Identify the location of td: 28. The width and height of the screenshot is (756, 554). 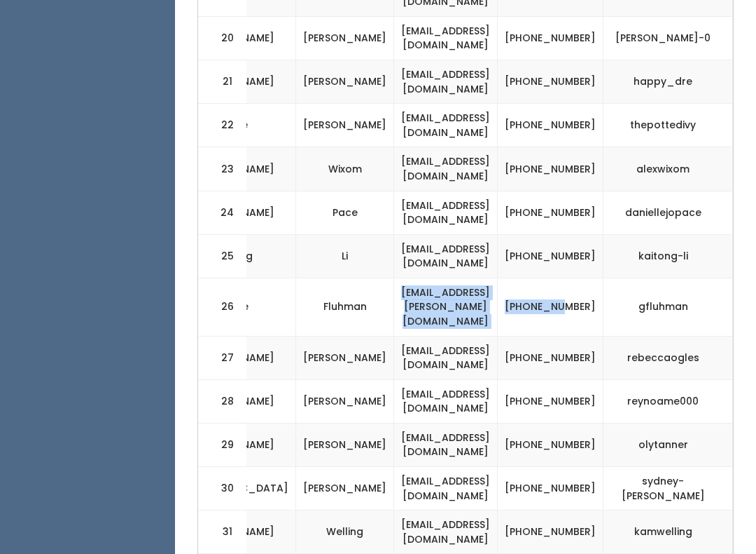
(223, 401).